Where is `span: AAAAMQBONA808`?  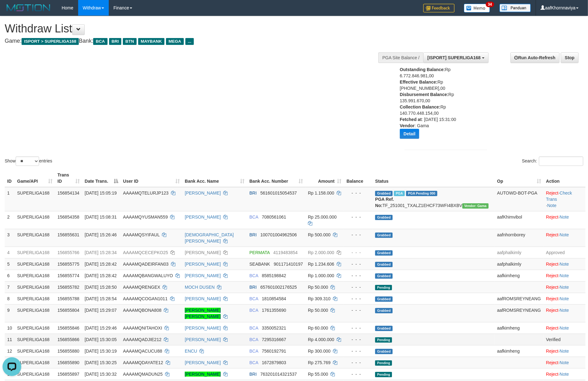 span: AAAAMQBONA808 is located at coordinates (142, 310).